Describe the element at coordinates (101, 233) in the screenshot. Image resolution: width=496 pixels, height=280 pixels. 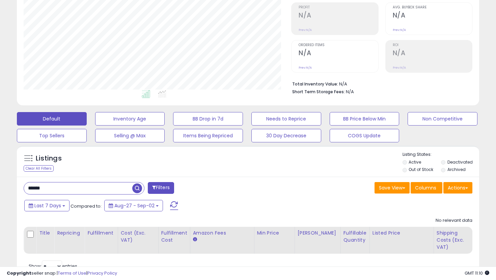
I see `div: Fulfillment` at that location.